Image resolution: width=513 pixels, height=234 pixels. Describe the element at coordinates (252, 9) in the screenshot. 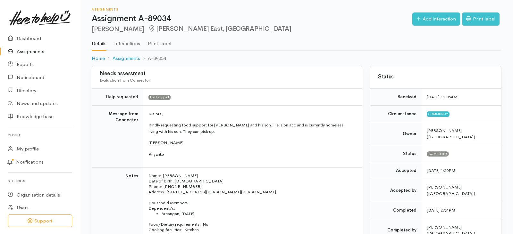

I see `h6: Assignments` at that location.